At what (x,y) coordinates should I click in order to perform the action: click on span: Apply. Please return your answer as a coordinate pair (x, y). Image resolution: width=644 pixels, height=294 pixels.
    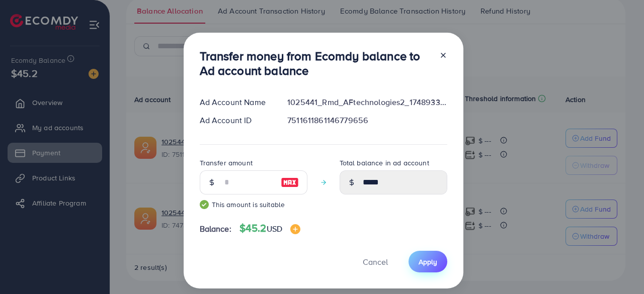
    Looking at the image, I should click on (428, 262).